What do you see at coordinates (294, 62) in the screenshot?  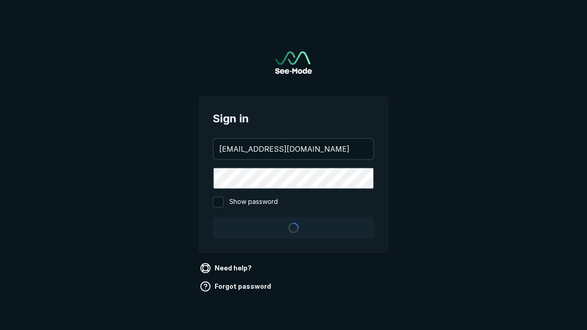 I see `img: See-Mode Logo` at bounding box center [294, 62].